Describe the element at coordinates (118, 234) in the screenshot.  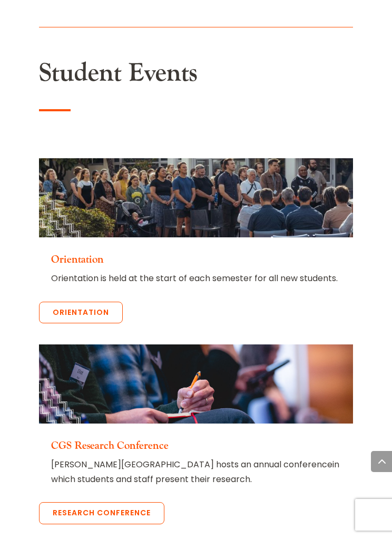
I see `a: Orientation_2024-02` at that location.